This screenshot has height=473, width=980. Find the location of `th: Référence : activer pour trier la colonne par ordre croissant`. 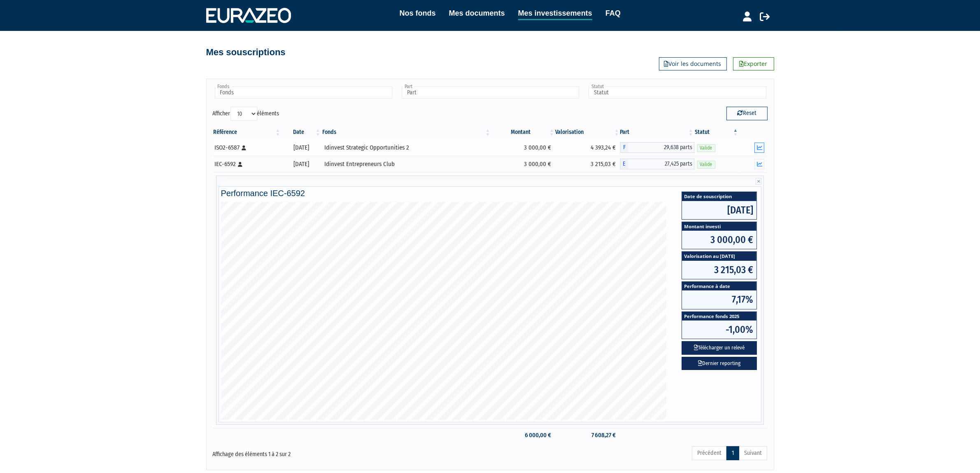

th: Référence : activer pour trier la colonne par ordre croissant is located at coordinates (246, 132).